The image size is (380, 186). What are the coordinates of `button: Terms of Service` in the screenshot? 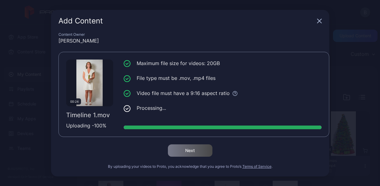 It's located at (257, 167).